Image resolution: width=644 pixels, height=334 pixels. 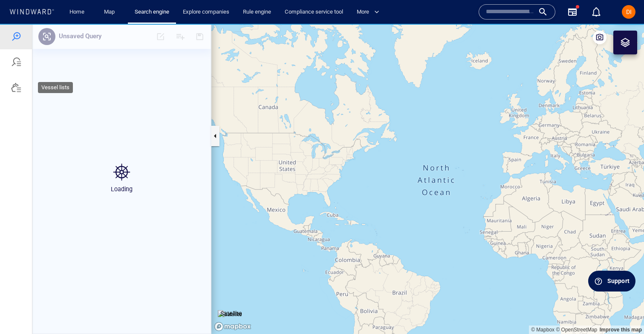 I want to click on a: Mapbox logo, so click(x=233, y=303).